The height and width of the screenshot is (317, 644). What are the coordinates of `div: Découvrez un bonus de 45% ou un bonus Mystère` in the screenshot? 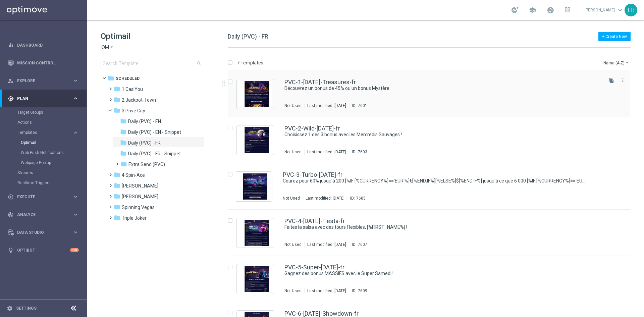 It's located at (443, 88).